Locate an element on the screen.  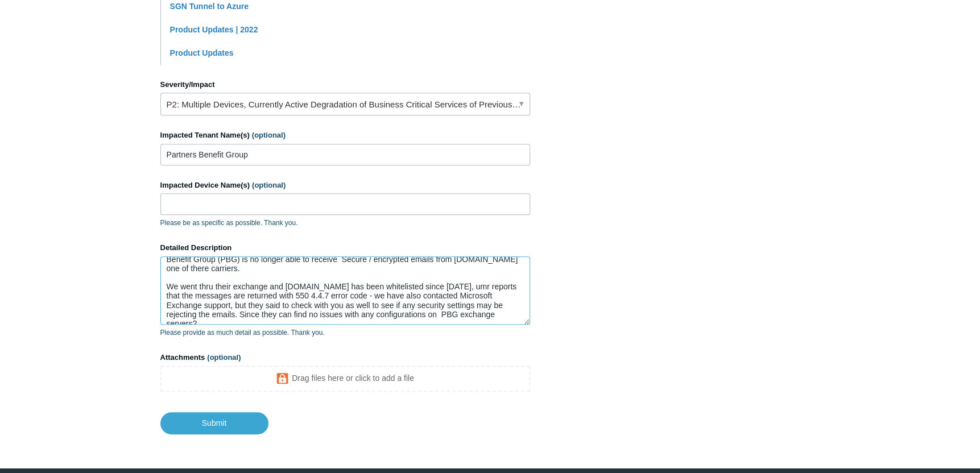
p: Please provide as much detail as possible. Thank you. is located at coordinates (345, 332).